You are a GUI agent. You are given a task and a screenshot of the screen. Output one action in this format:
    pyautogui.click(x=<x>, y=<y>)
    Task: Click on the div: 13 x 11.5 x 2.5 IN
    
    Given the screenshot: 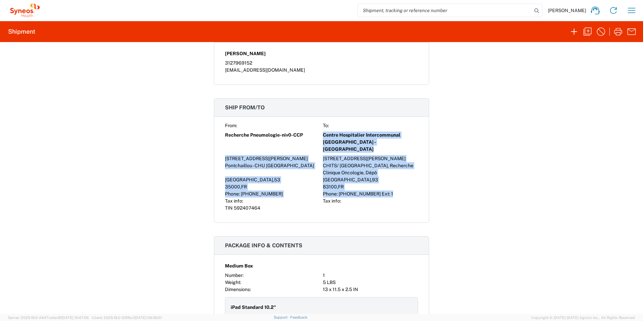 What is the action you would take?
    pyautogui.click(x=370, y=289)
    